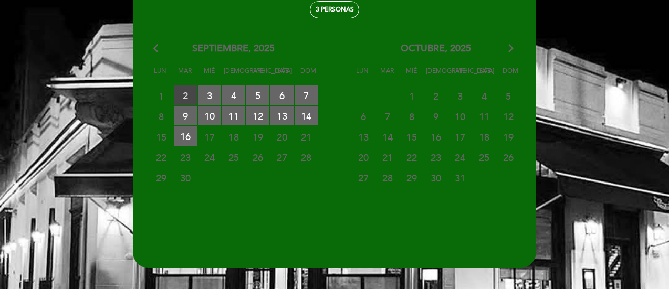 This screenshot has height=289, width=669. Describe the element at coordinates (233, 49) in the screenshot. I see `span: septiembre, 2025` at that location.